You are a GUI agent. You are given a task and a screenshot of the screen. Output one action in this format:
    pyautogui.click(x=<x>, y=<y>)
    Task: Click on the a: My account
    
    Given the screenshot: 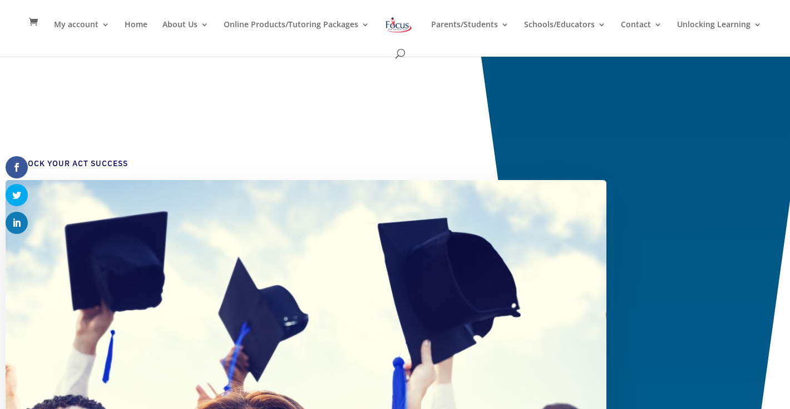 What is the action you would take?
    pyautogui.click(x=82, y=33)
    